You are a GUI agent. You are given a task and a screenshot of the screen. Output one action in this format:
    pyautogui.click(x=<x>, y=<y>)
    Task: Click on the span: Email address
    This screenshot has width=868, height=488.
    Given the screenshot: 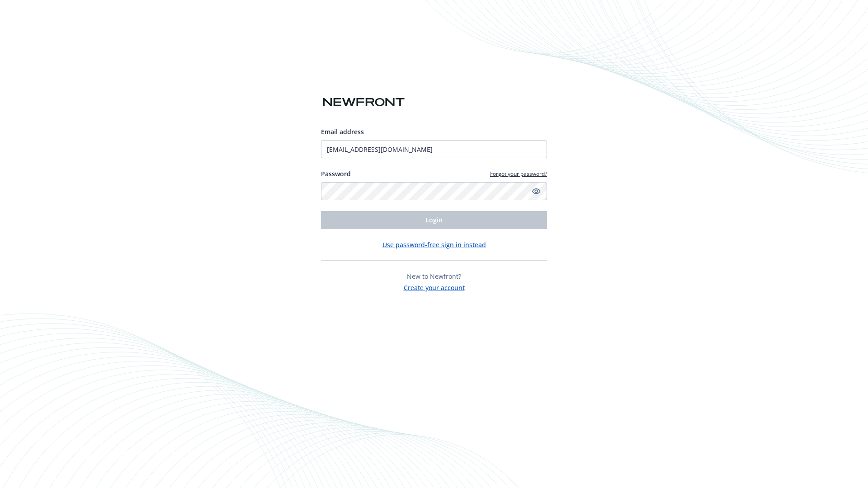 What is the action you would take?
    pyautogui.click(x=342, y=131)
    